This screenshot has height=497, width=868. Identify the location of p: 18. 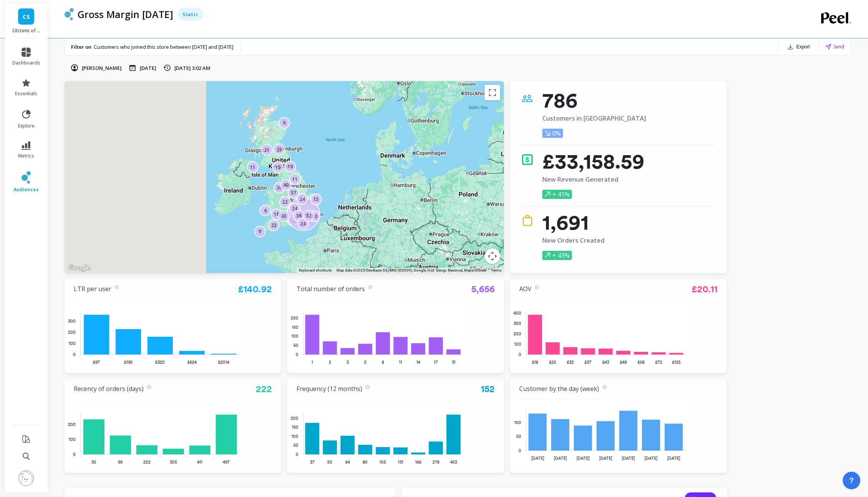
(276, 214).